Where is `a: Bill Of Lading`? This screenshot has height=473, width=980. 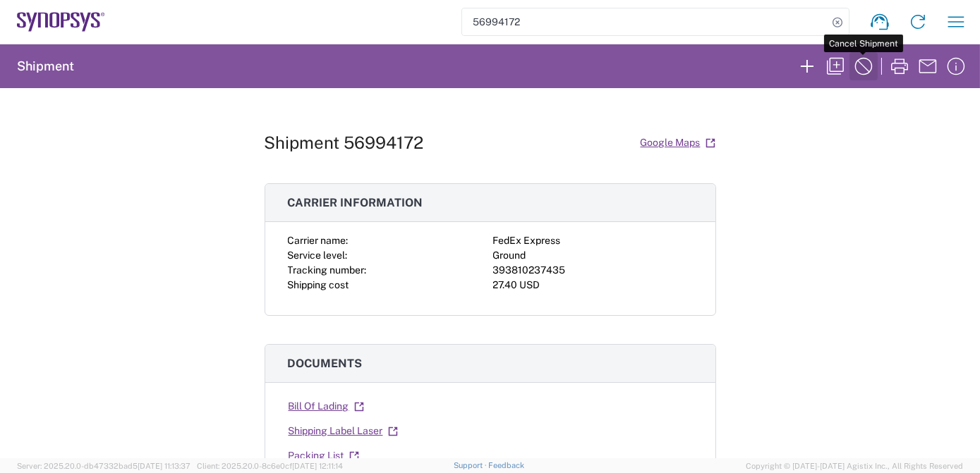 a: Bill Of Lading is located at coordinates (326, 407).